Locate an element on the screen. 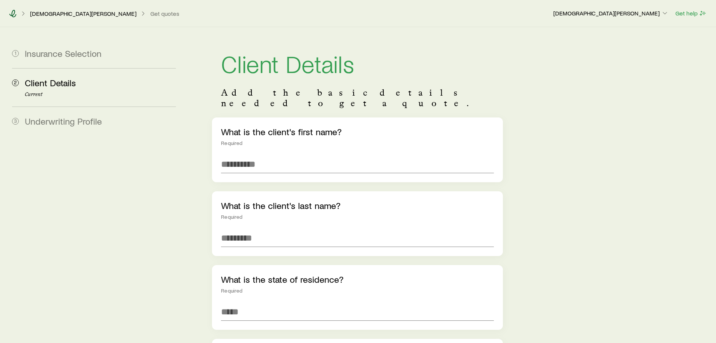  p: What is the client's first name? is located at coordinates (357, 132).